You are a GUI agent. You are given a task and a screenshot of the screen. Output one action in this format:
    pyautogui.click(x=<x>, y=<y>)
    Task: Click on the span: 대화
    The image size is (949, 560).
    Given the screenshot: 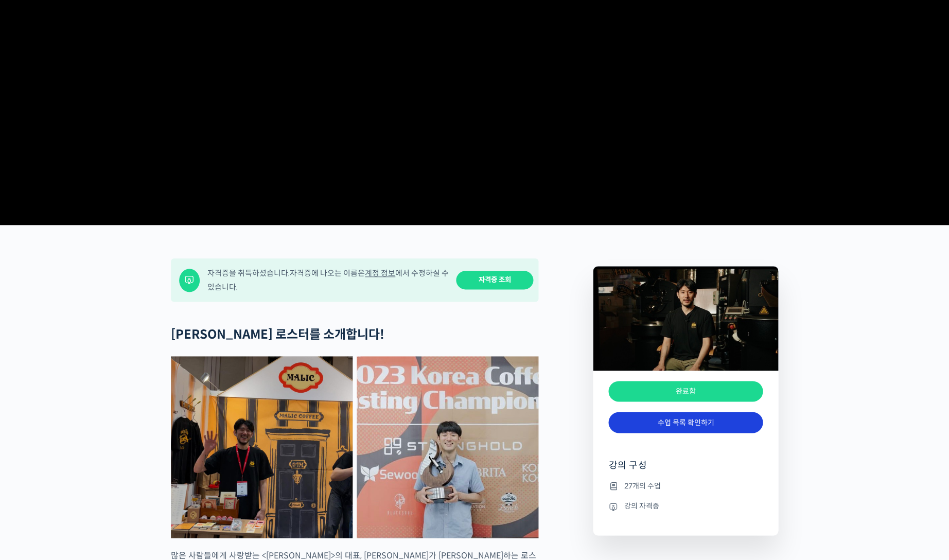 What is the action you would take?
    pyautogui.click(x=101, y=346)
    